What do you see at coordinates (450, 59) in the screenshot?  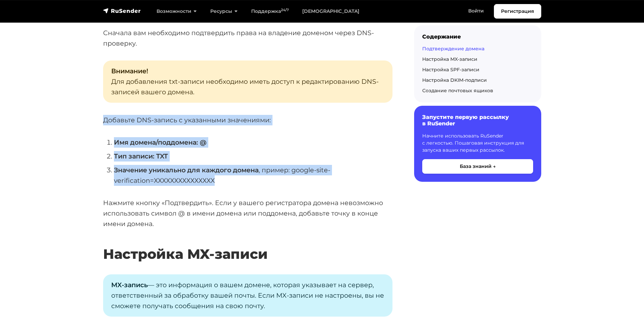 I see `a: Настройка MX-записи` at bounding box center [450, 59].